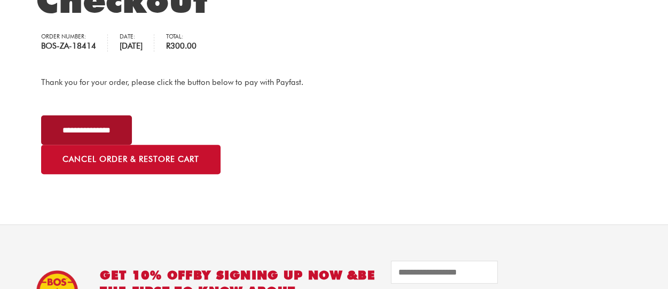  What do you see at coordinates (276, 274) in the screenshot?
I see `span: BY SIGNING UP NOW &` at bounding box center [276, 274].